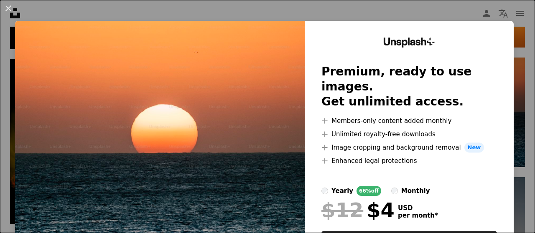 The image size is (535, 233). What do you see at coordinates (409, 87) in the screenshot?
I see `h2: Premium, ready to use images. Get unlimited access.` at bounding box center [409, 87].